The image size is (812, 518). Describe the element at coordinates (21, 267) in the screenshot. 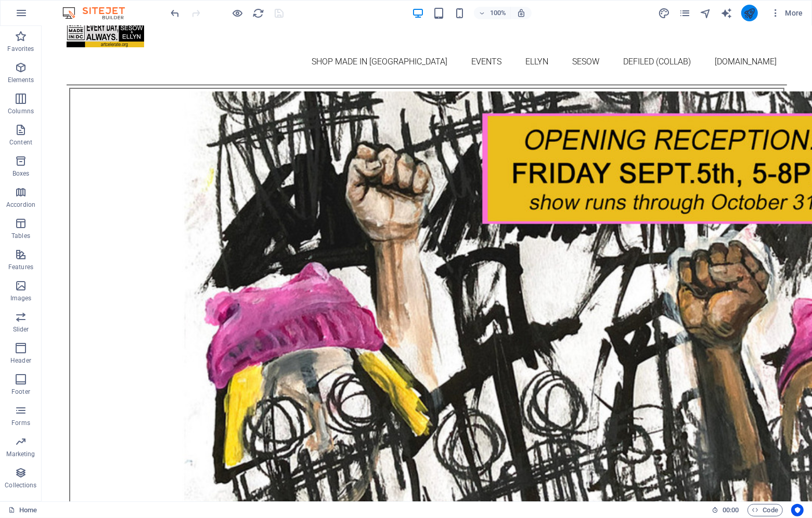

I see `p: Features` at that location.